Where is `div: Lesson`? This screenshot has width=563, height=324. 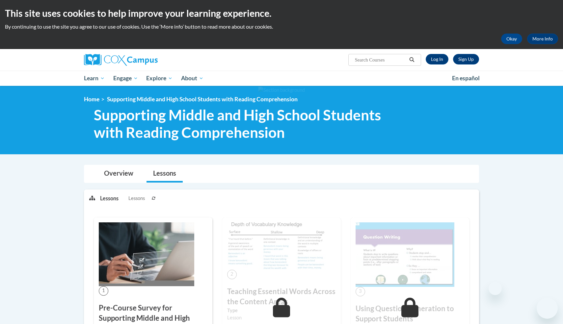 div: Lesson is located at coordinates (282, 318).